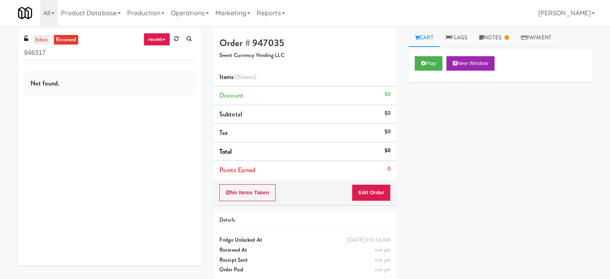 The image size is (610, 279). Describe the element at coordinates (157, 39) in the screenshot. I see `a: recent` at that location.